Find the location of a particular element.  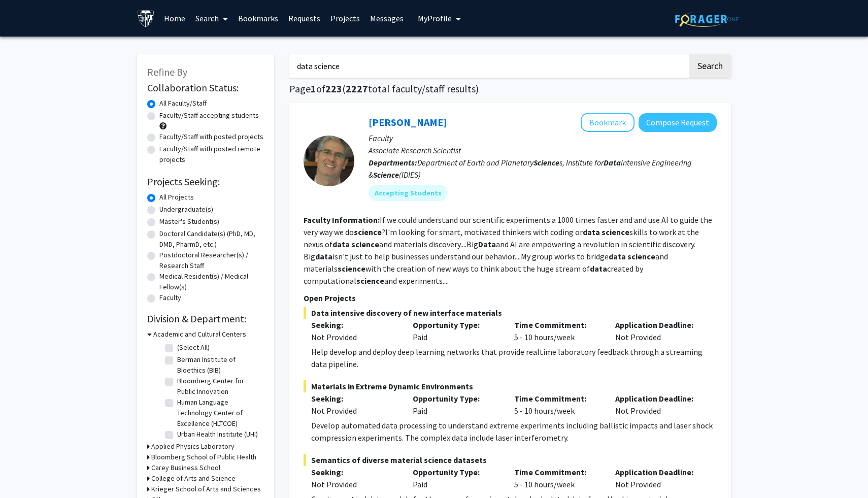

div: Help develop and deploy deep learning networks that provide realtime laboratory feedback through ... is located at coordinates (514, 358).